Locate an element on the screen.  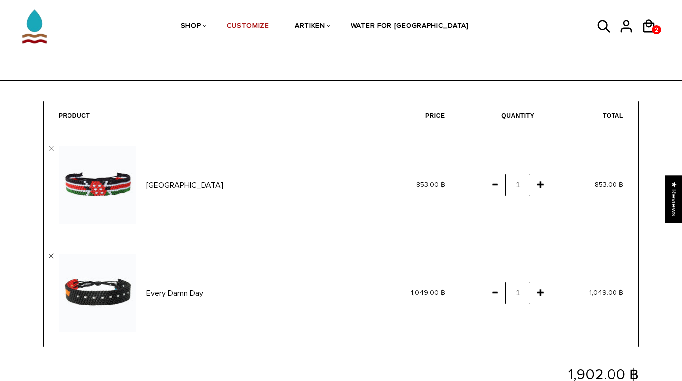
a: ARTIKEN is located at coordinates (310, 27).